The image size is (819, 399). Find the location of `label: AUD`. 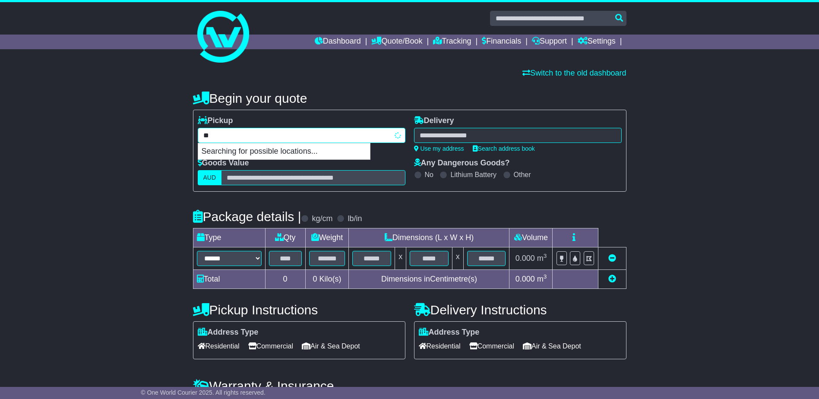

label: AUD is located at coordinates (210, 177).